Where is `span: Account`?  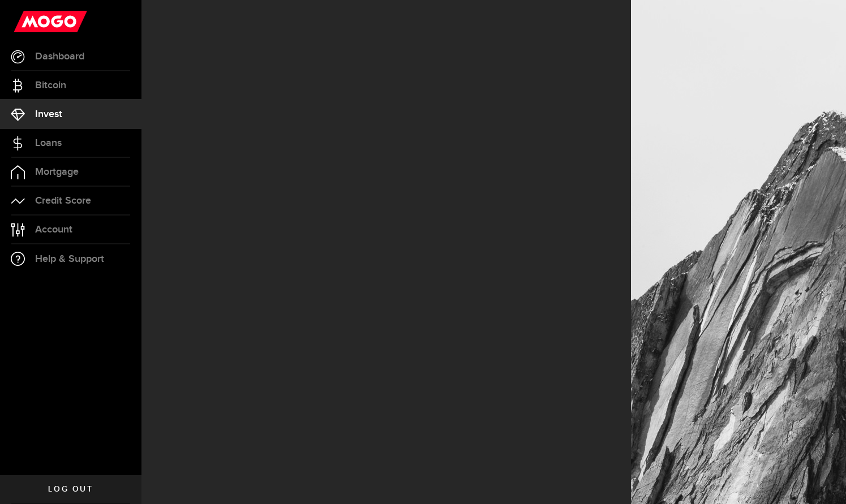 span: Account is located at coordinates (54, 230).